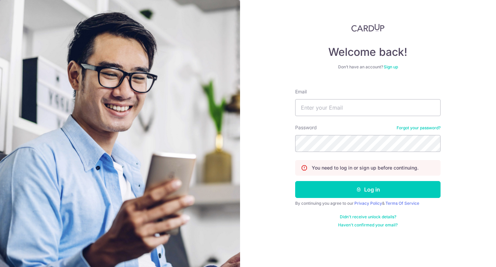 The width and height of the screenshot is (496, 267). What do you see at coordinates (419, 128) in the screenshot?
I see `a: Forgot your password?` at bounding box center [419, 128].